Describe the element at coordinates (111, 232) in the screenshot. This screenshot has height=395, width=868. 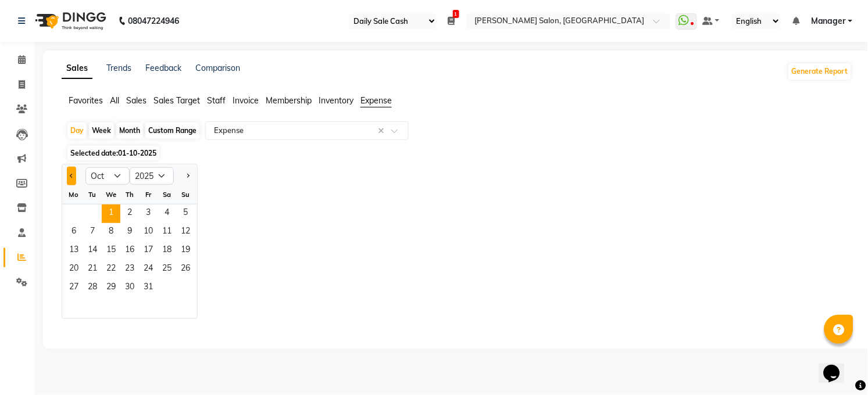
I see `div: Wednesday, October 8, 2025` at that location.